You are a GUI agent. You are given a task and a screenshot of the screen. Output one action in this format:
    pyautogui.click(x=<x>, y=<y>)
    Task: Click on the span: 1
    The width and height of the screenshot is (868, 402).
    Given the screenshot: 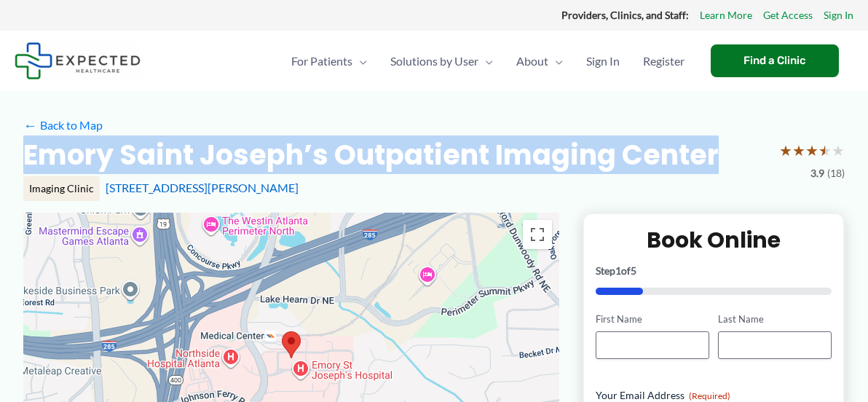 What is the action you would take?
    pyautogui.click(x=618, y=270)
    